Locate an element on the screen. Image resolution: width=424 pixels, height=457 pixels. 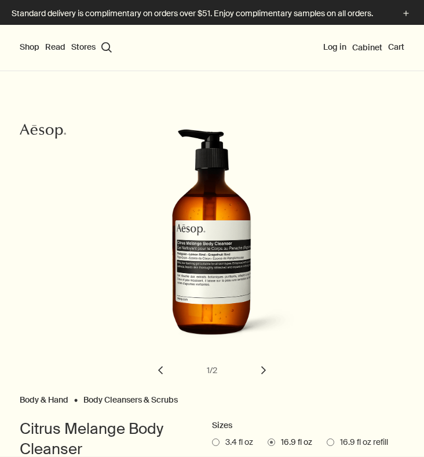
button: Read is located at coordinates (55, 47).